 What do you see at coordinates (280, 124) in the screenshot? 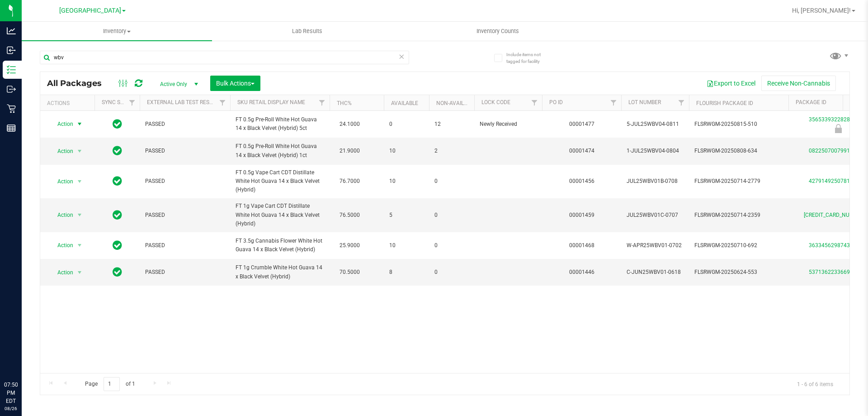
I see `span: FT 0.5g Pre-Roll White Hot Guava 14 x Black Velvet (Hybrid) 5ct` at bounding box center [280, 124].